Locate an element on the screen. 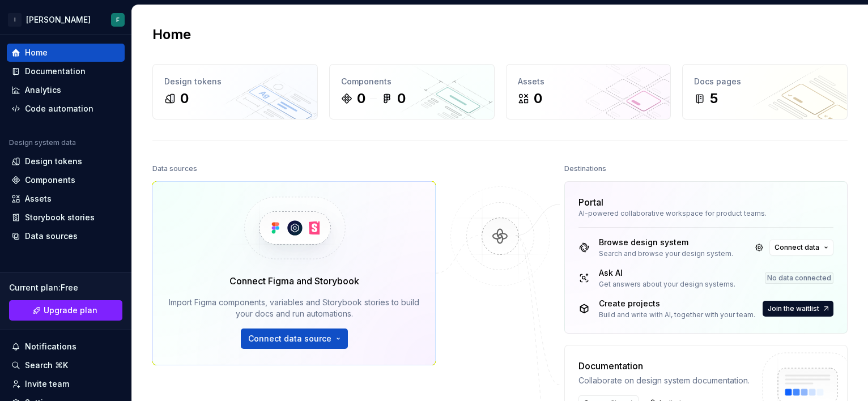 The image size is (868, 401). div: Design system data is located at coordinates (43, 142).